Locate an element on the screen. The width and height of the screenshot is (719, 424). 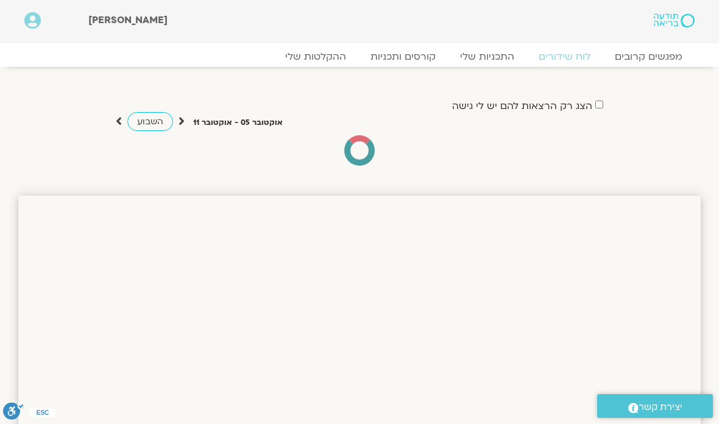
label: הצג רק הרצאות להם יש לי גישה is located at coordinates (522, 106).